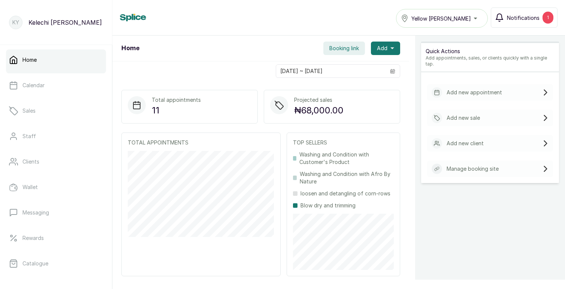 The height and width of the screenshot is (289, 565). I want to click on p: TOP SELLERS, so click(343, 143).